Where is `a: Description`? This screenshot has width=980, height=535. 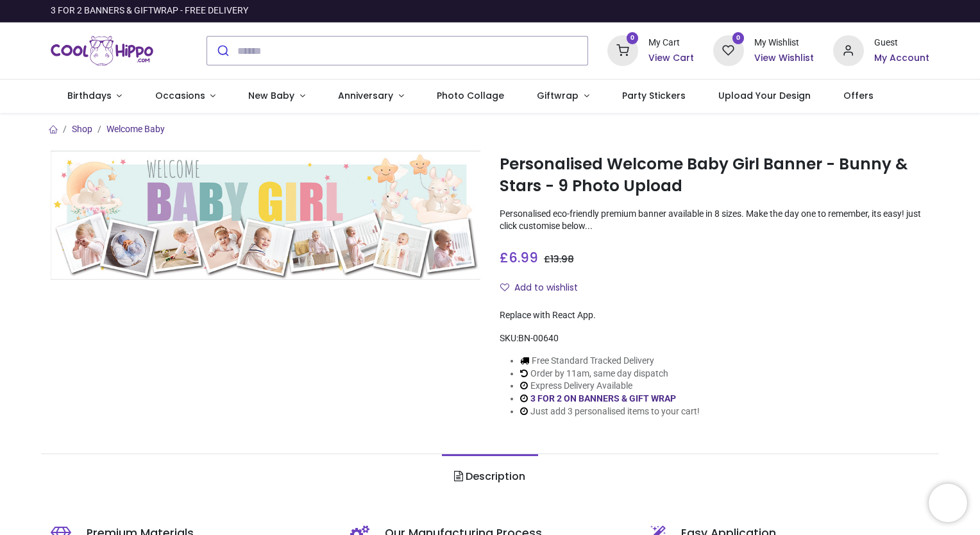 a: Description is located at coordinates (489, 477).